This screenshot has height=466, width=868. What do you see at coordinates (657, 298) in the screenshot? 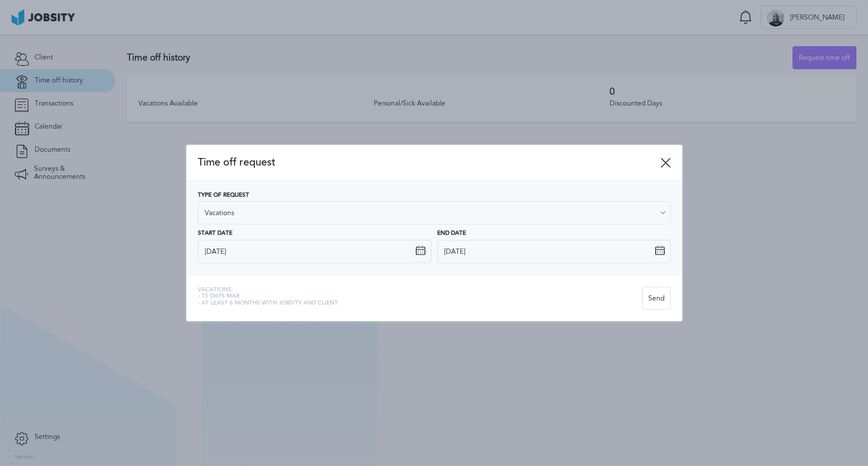
I see `button: Send` at bounding box center [657, 298].